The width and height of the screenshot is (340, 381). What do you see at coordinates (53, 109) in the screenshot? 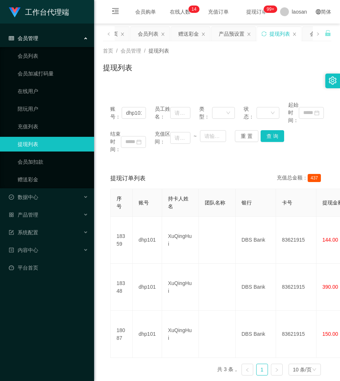
I see `a: 陪玩用户` at bounding box center [53, 109].